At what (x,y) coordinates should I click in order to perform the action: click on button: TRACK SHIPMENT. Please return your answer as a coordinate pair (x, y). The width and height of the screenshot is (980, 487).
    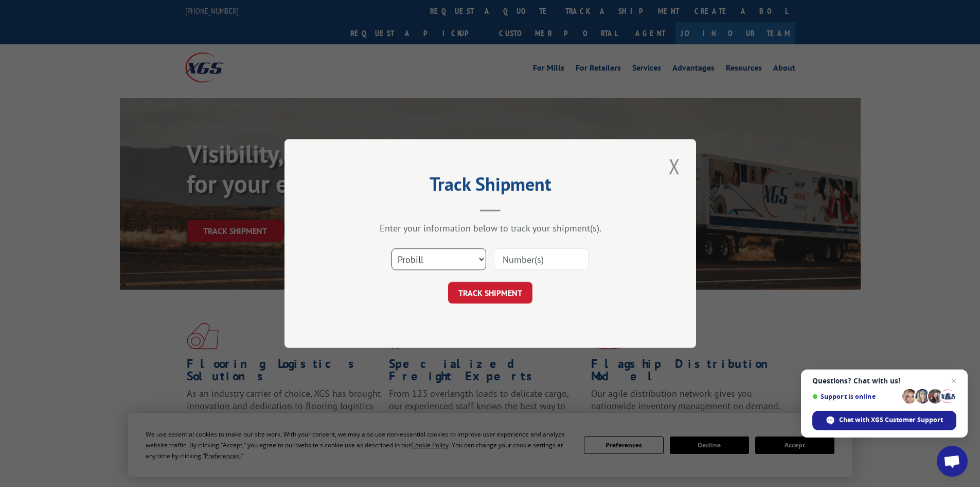
    Looking at the image, I should click on (490, 292).